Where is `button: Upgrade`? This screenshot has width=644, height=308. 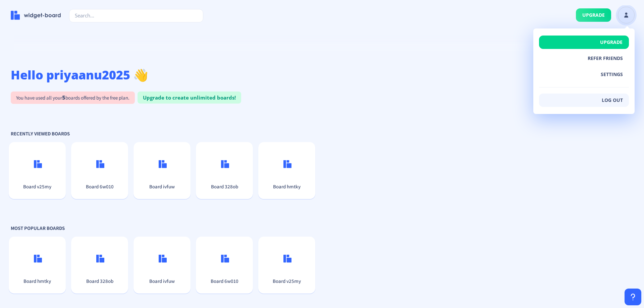 button: Upgrade is located at coordinates (584, 42).